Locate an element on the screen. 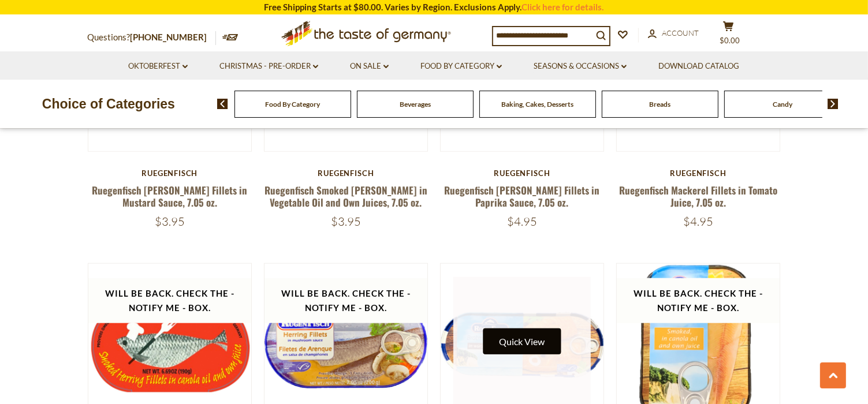  span: $0.00 is located at coordinates (729, 40).